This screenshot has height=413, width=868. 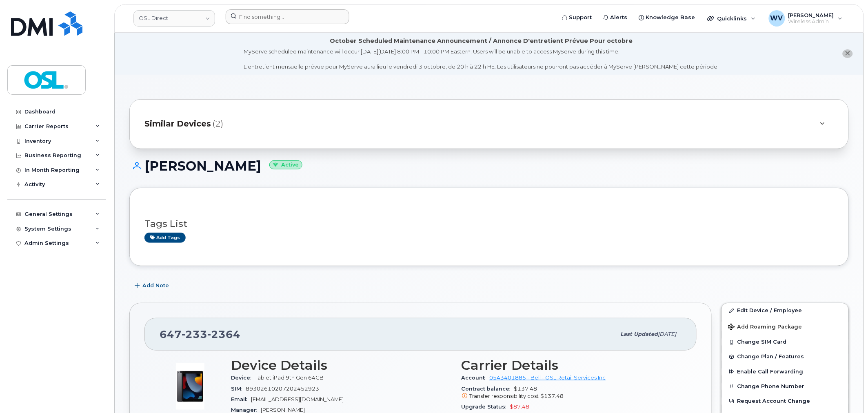 What do you see at coordinates (785, 371) in the screenshot?
I see `button: Enable Call Forwarding` at bounding box center [785, 371].